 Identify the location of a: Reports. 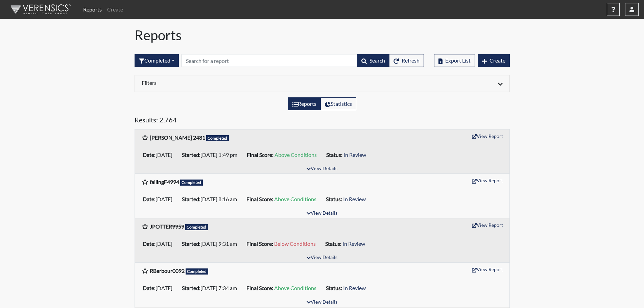
(92, 9).